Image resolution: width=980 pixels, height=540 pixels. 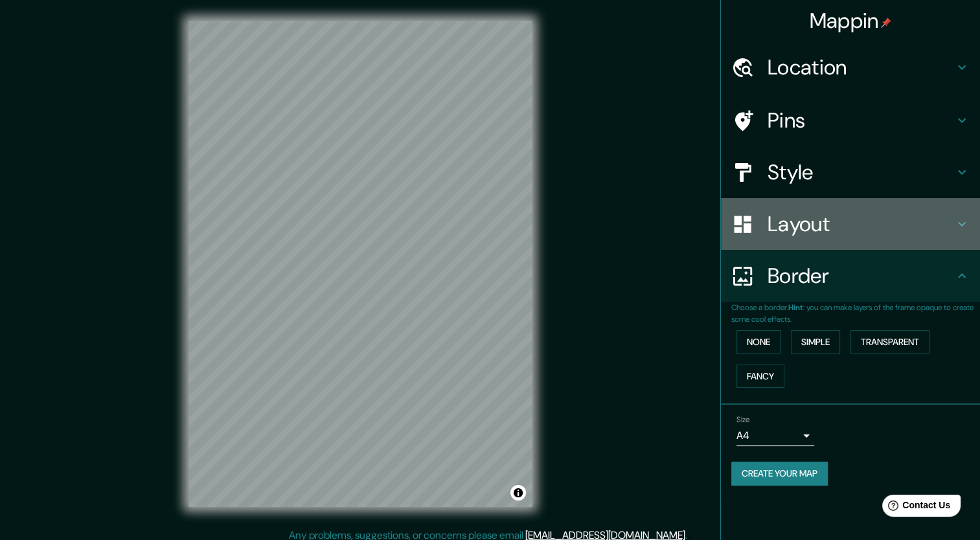 I want to click on button: None, so click(x=758, y=342).